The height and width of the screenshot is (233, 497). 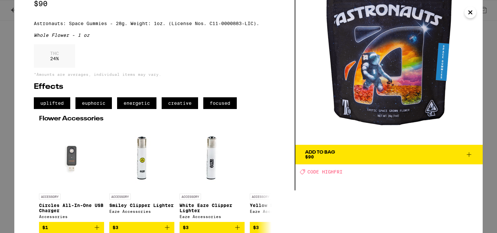 What do you see at coordinates (220, 103) in the screenshot?
I see `span: focused` at bounding box center [220, 103].